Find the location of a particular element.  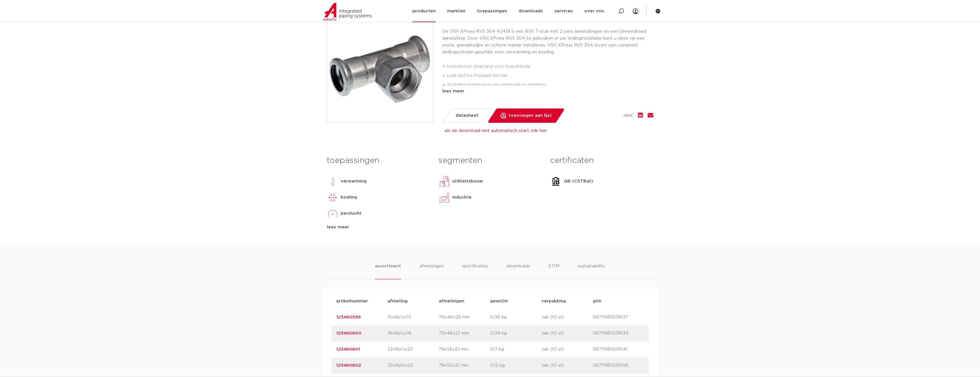

p: 0,08 kg is located at coordinates (516, 317).